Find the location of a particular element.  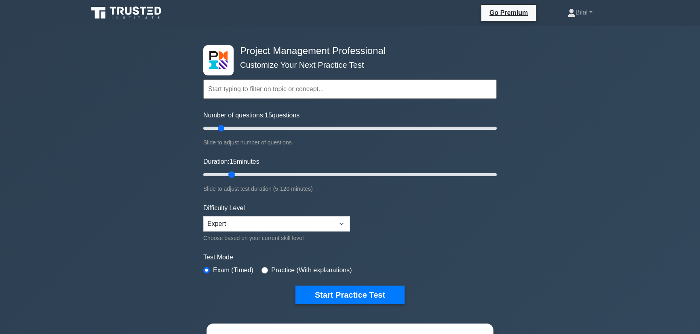

label: Practice (With explanations) is located at coordinates (311, 271).